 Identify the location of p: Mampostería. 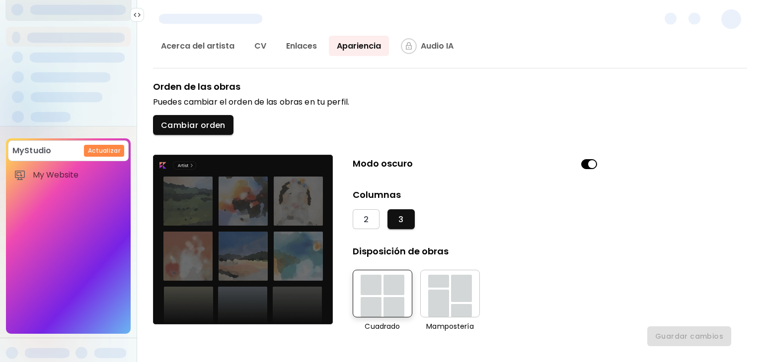
(450, 327).